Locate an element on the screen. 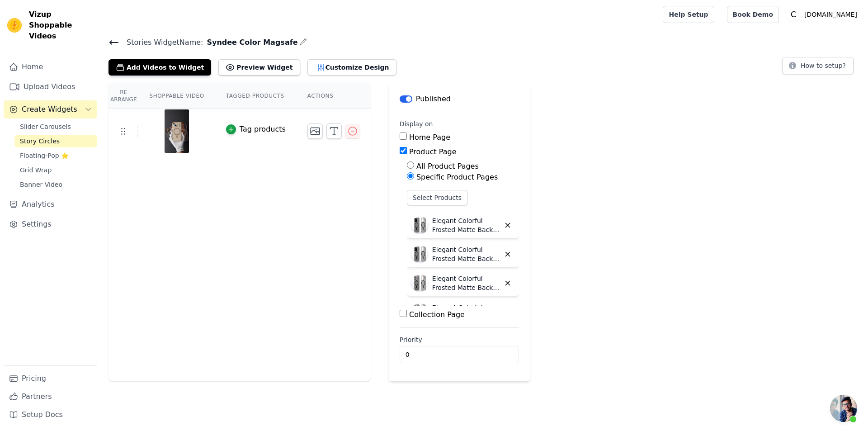 This screenshot has height=431, width=868. a: Home is located at coordinates (51, 67).